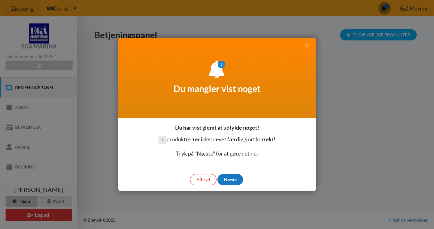  Describe the element at coordinates (217, 154) in the screenshot. I see `p: Tryk på "Næste" for at gøre det nu.` at that location.